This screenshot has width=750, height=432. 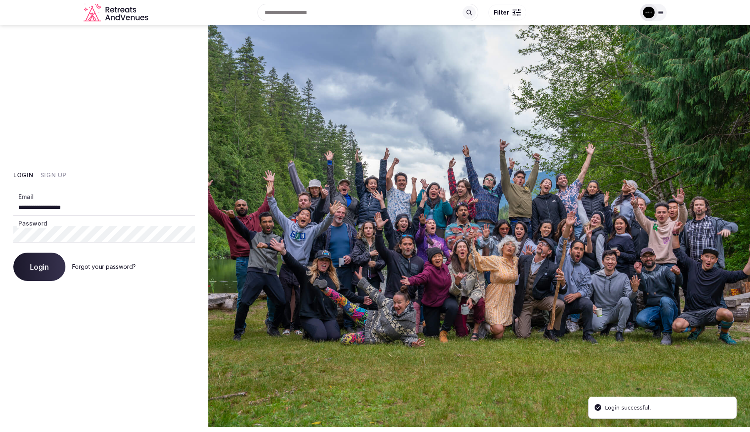 I want to click on div: Login successful., so click(x=628, y=408).